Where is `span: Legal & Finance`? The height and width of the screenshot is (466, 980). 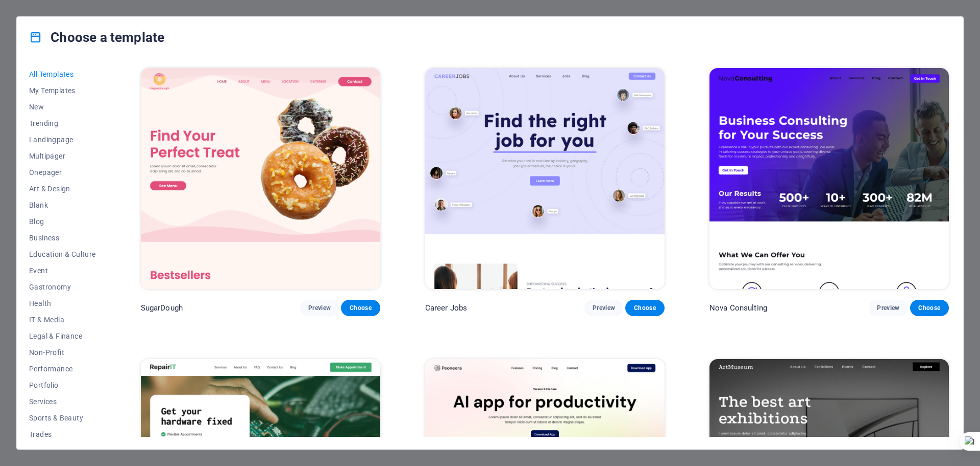 span: Legal & Finance is located at coordinates (63, 336).